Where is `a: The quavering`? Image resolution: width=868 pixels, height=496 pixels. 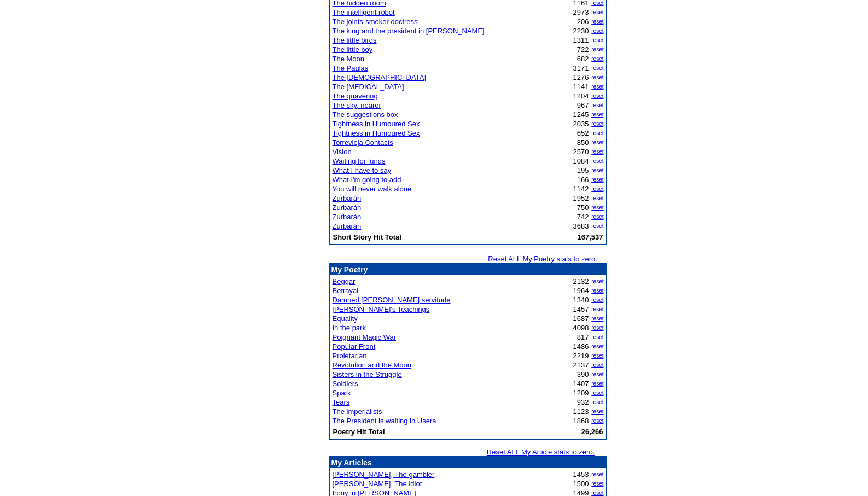
a: The quavering is located at coordinates (355, 96).